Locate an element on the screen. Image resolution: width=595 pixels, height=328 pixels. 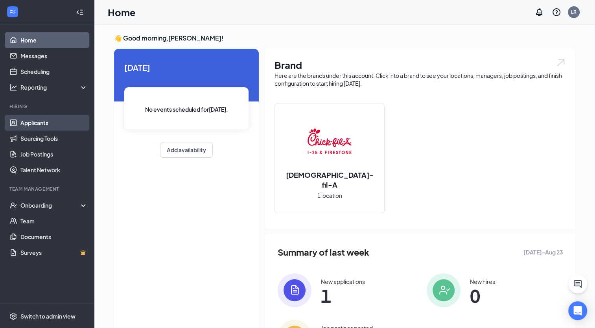
svg: Settings is located at coordinates (13, 316).